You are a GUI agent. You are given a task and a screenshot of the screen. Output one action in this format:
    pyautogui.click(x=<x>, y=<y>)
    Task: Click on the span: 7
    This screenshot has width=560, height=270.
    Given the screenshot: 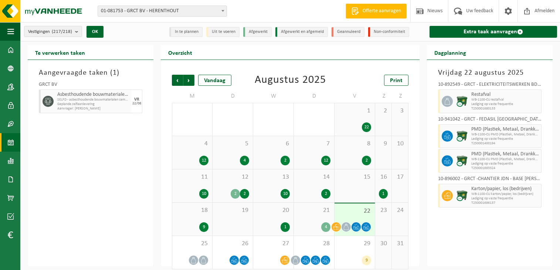 What is the action you would take?
    pyautogui.click(x=314, y=144)
    